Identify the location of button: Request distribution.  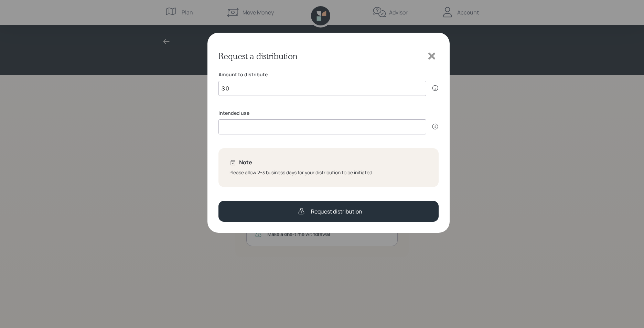
(328, 211).